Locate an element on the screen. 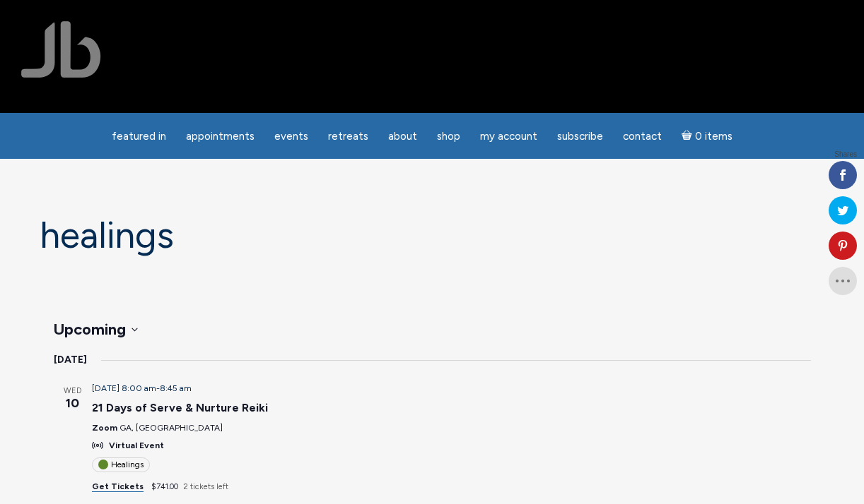 This screenshot has width=864, height=504. span: $741.00 is located at coordinates (165, 487).